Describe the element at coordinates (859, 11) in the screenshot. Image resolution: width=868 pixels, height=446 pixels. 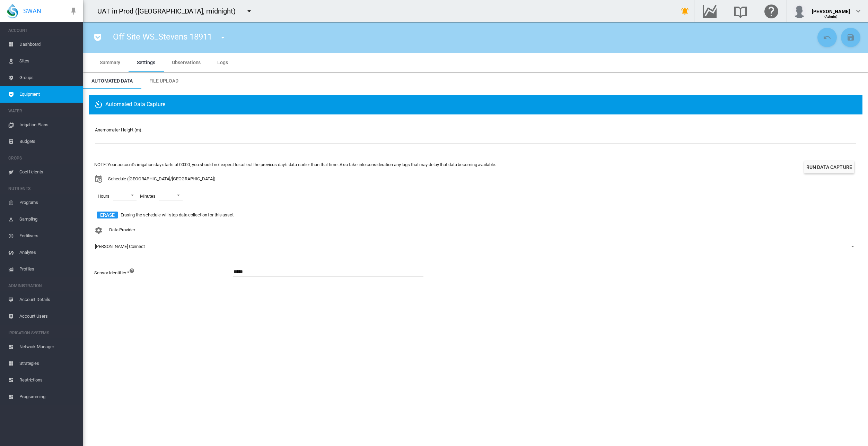
I see `md-icon: icon-chevron-down` at that location.